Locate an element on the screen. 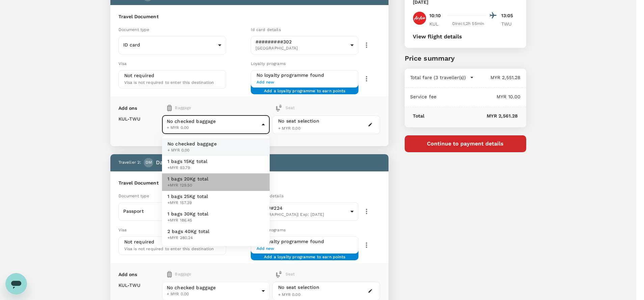  span: 1 bags 30Kg total is located at coordinates (188, 214).